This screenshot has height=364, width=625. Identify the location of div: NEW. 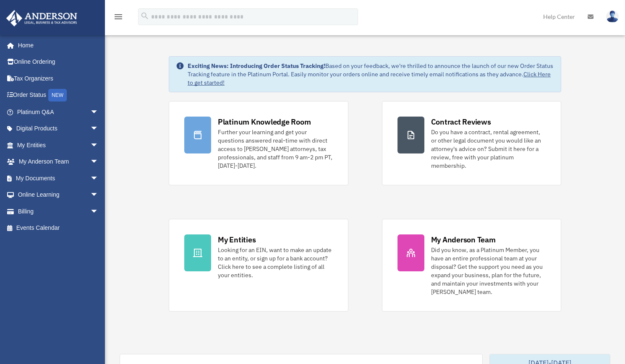
(58, 96).